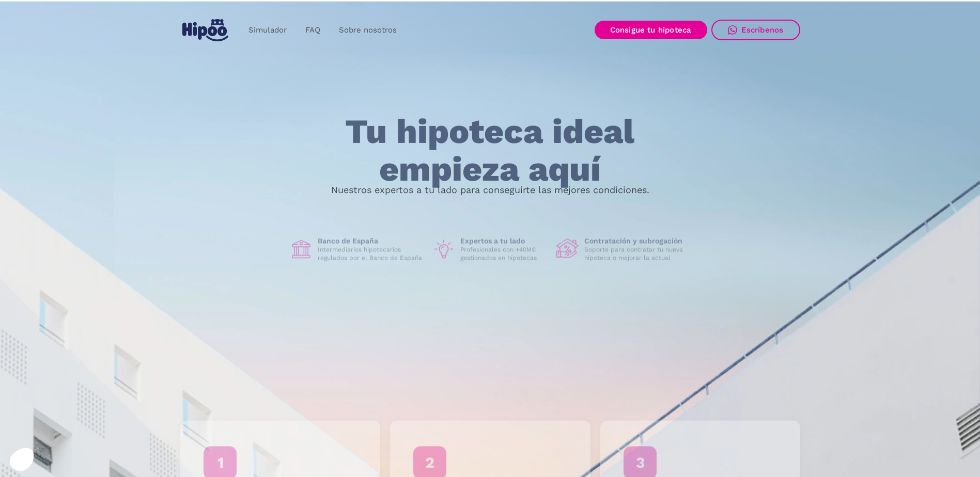  What do you see at coordinates (651, 30) in the screenshot?
I see `a: Consigue tu hipoteca` at bounding box center [651, 30].